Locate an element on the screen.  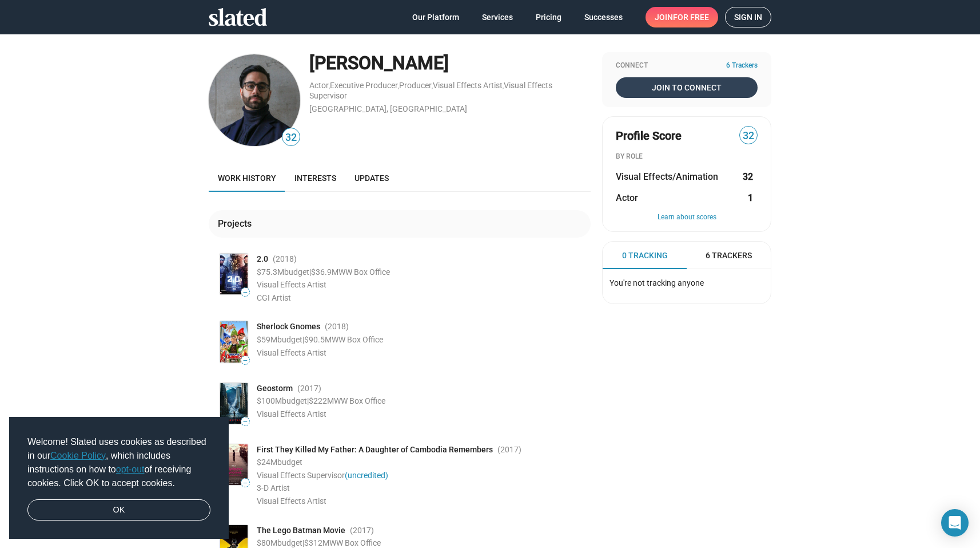
a: Cookie Policy is located at coordinates (78, 455).